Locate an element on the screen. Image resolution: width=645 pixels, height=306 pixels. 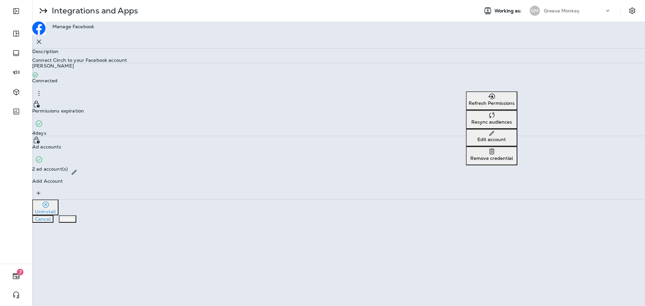
button: Settings is located at coordinates (632, 11).